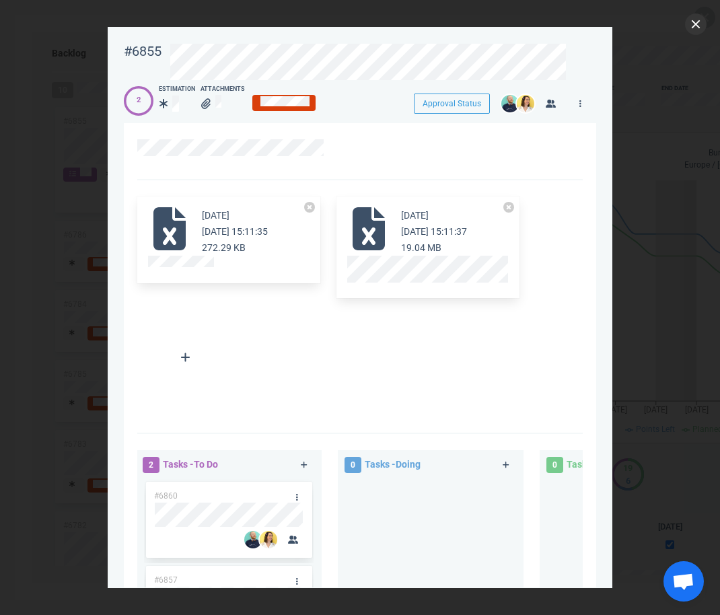  Describe the element at coordinates (451, 104) in the screenshot. I see `button: Approval Status` at that location.